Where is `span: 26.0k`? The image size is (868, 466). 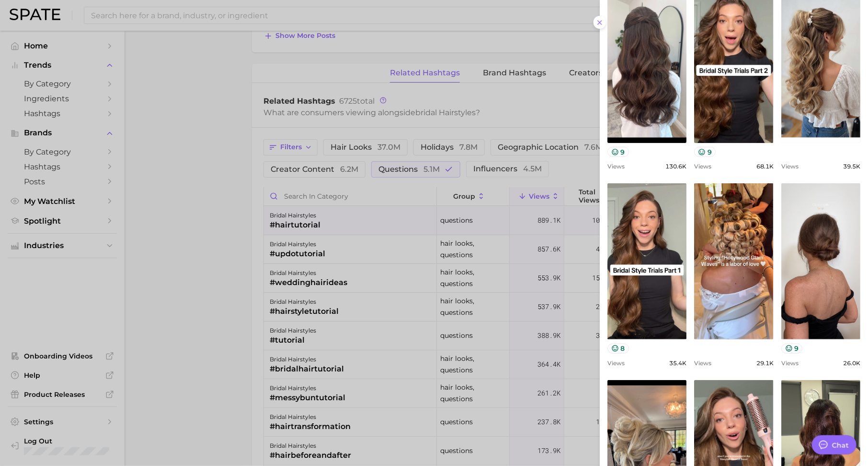 span: 26.0k is located at coordinates (852, 362).